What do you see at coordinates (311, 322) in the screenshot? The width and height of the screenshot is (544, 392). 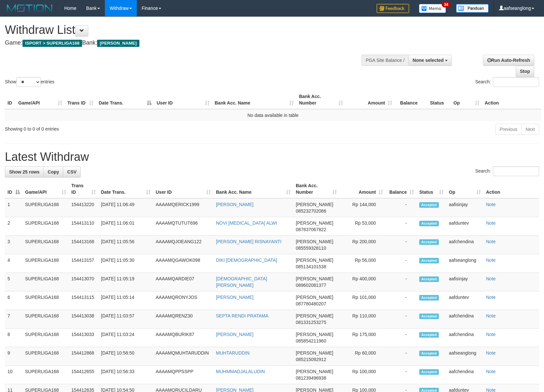 I see `span: Copy 081331253275 to clipboard` at bounding box center [311, 322].